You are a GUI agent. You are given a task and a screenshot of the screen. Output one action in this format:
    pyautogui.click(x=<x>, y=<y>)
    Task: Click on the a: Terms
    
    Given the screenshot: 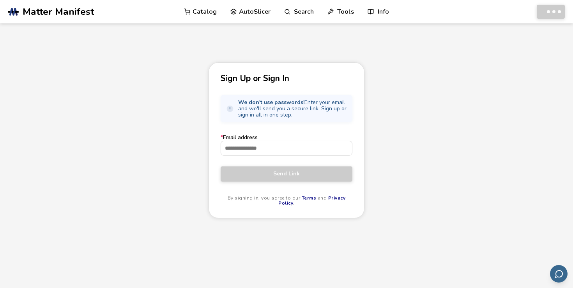 What is the action you would take?
    pyautogui.click(x=309, y=198)
    